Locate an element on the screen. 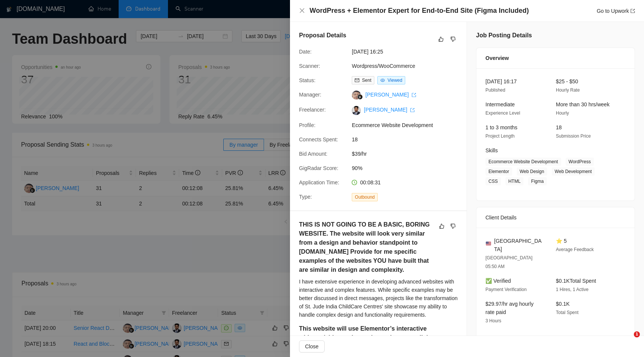 The width and height of the screenshot is (644, 357). span: HTML is located at coordinates (515, 181).